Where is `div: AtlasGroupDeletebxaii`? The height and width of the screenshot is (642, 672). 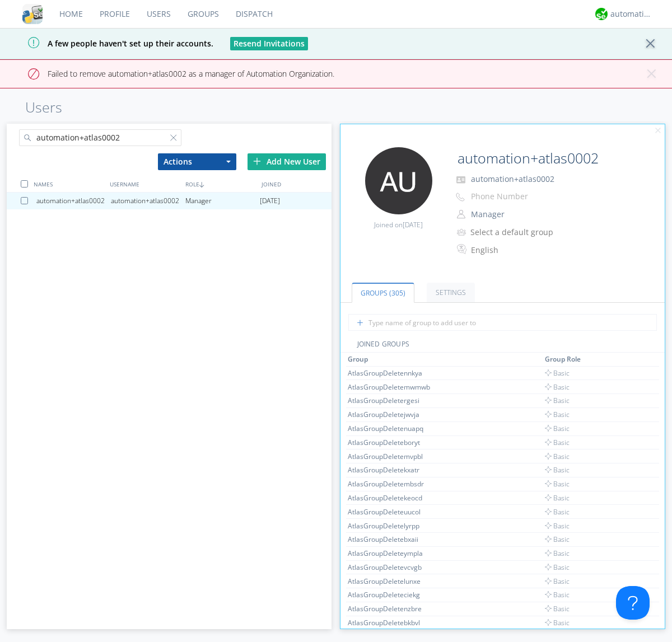 div: AtlasGroupDeletebxaii is located at coordinates (390, 539).